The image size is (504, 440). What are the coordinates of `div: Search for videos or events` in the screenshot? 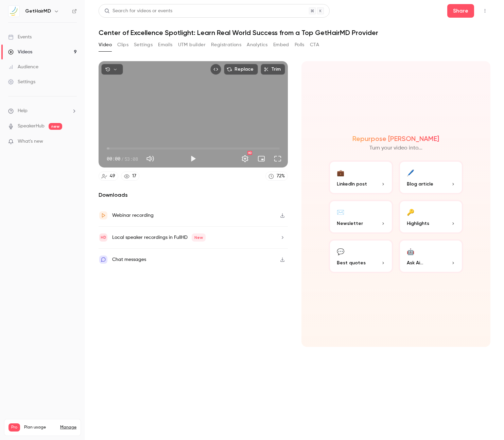 It's located at (138, 11).